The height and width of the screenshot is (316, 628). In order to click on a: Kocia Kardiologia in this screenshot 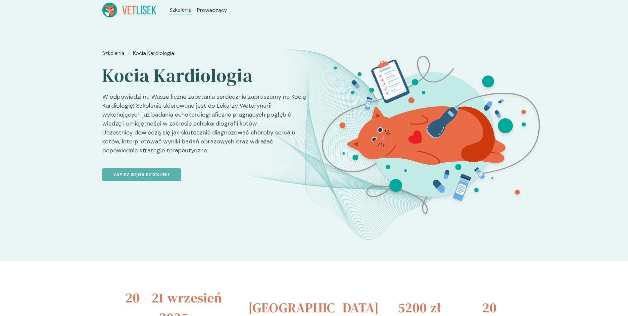, I will do `click(154, 53)`.